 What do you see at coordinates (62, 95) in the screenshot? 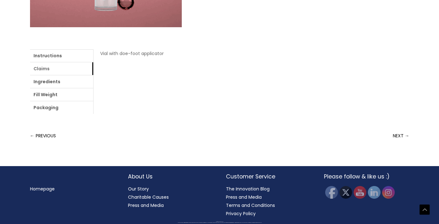
I see `a: Fill Weight` at bounding box center [62, 95].